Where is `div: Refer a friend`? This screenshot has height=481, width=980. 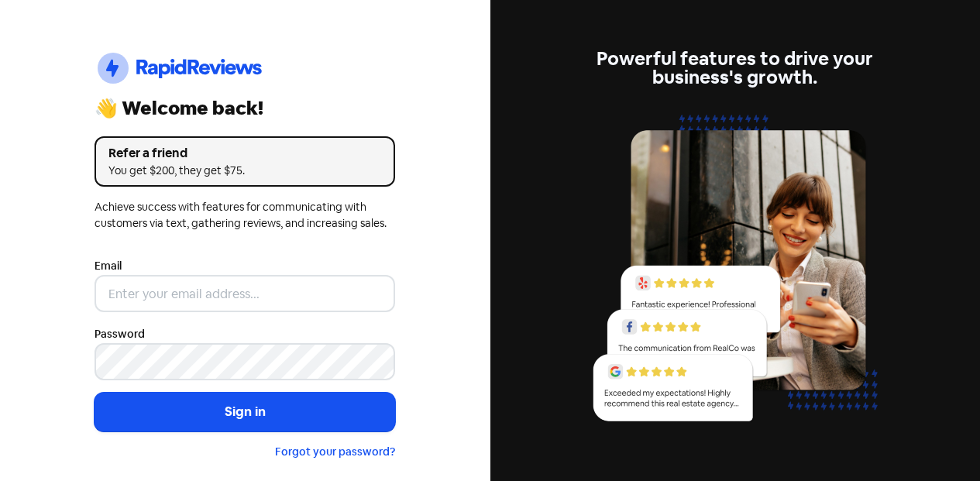
div: Refer a friend is located at coordinates (245, 154).